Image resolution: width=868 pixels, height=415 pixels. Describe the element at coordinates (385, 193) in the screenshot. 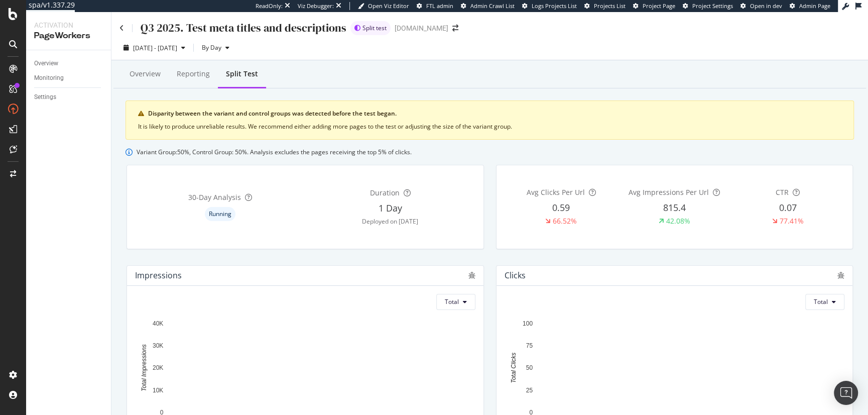

I see `div: Duration` at that location.